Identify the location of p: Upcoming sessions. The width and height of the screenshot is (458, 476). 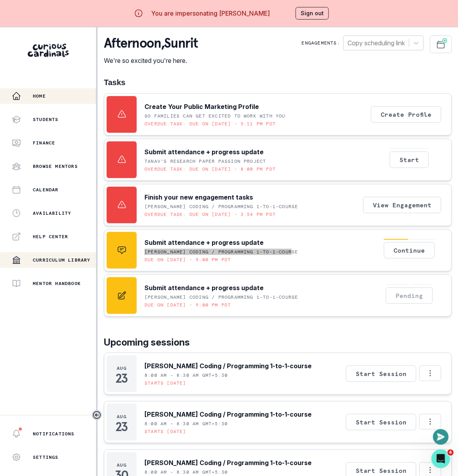
(278, 343).